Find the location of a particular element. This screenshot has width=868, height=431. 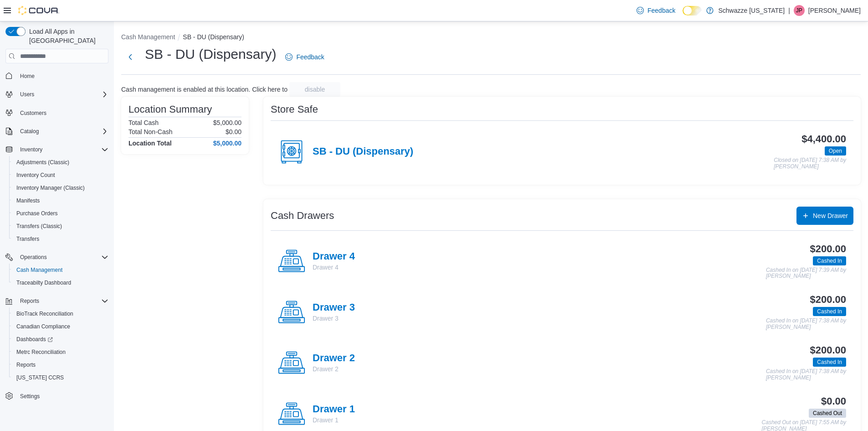

span: Transfers is located at coordinates (28, 239).